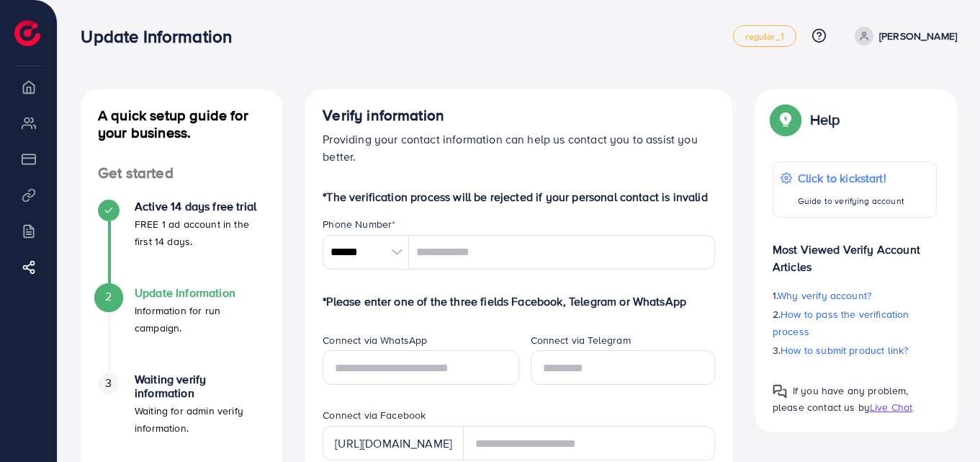 This screenshot has width=980, height=462. What do you see at coordinates (519, 301) in the screenshot?
I see `p: *Please enter one of the three fields Facebook, Telegram or WhatsApp` at bounding box center [519, 301].